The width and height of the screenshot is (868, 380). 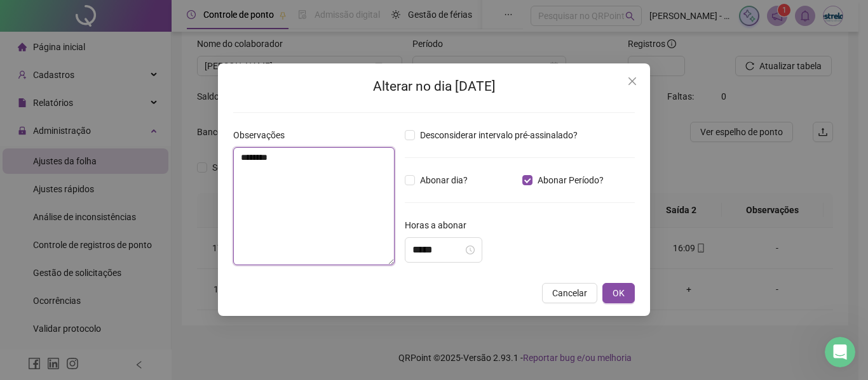 What do you see at coordinates (570, 294) in the screenshot?
I see `button: Cancelar` at bounding box center [570, 294].